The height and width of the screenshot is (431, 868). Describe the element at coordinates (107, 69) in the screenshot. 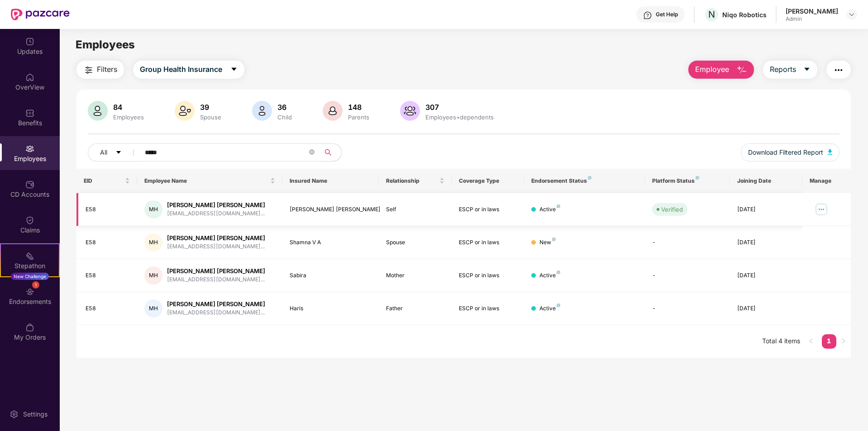

I see `span: Filters` at that location.